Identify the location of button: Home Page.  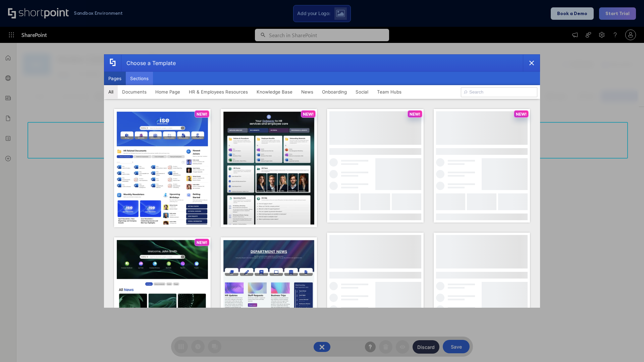
(167, 92).